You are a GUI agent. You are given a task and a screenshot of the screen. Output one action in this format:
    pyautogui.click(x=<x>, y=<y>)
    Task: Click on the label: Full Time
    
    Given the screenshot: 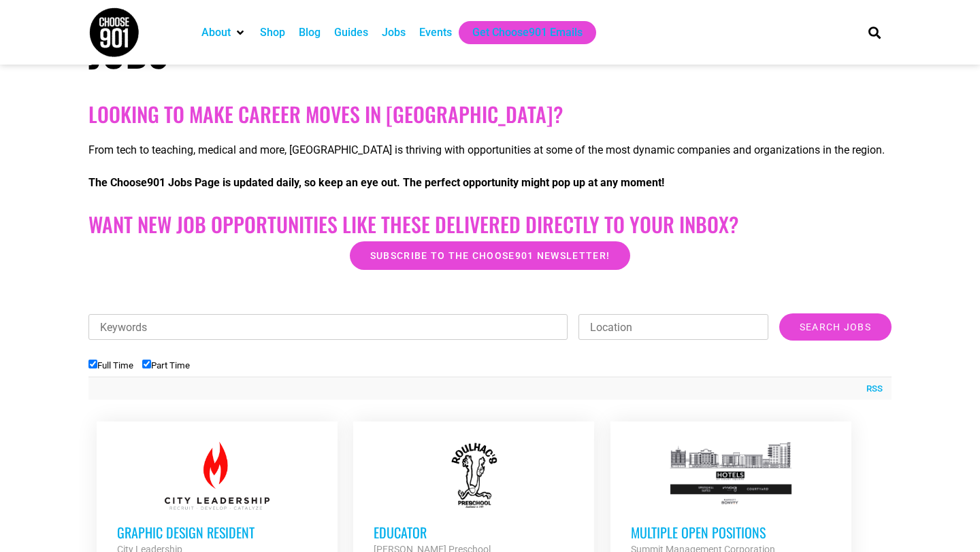 What is the action you would take?
    pyautogui.click(x=111, y=365)
    